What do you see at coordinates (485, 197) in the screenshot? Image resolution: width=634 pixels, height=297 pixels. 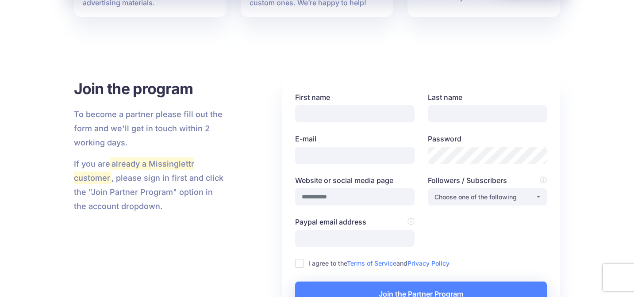 I see `div: Choose one of the following` at bounding box center [485, 197].